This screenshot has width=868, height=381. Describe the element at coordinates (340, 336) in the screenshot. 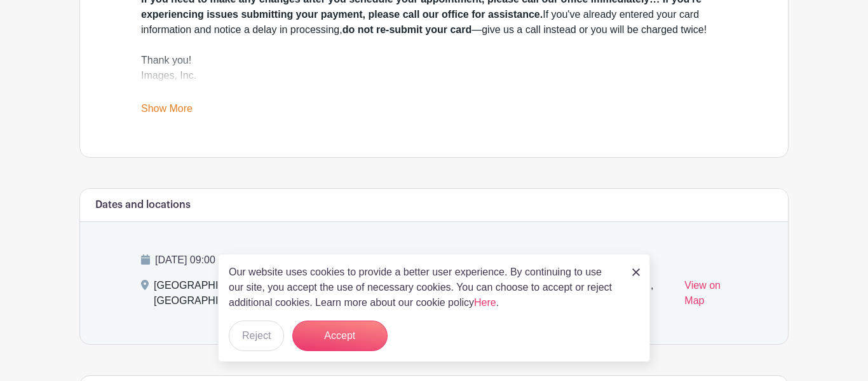

I see `button: Accept` at that location.